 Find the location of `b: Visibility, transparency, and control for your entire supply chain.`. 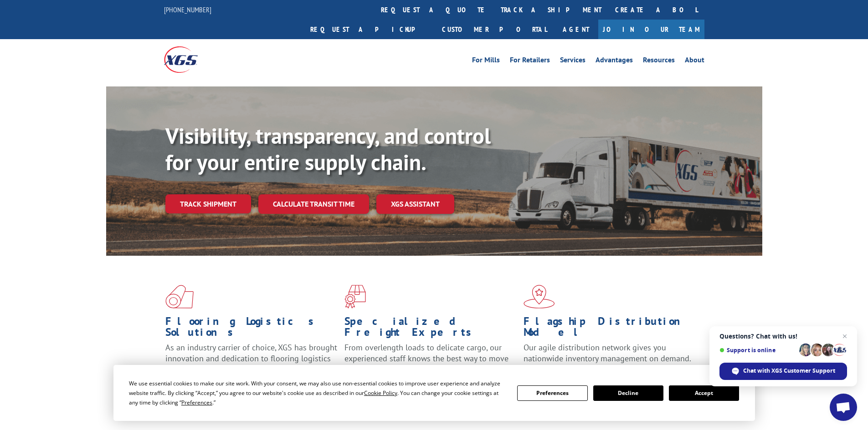

b: Visibility, transparency, and control for your entire supply chain. is located at coordinates (328, 149).